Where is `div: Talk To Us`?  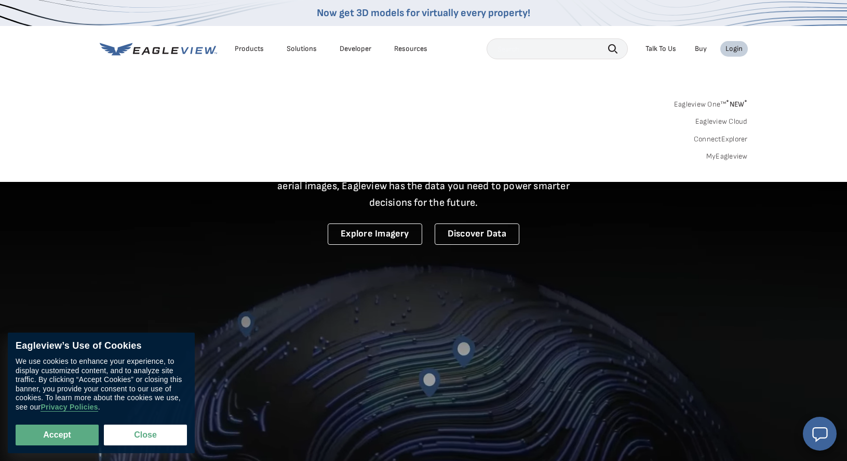 div: Talk To Us is located at coordinates (661, 49).